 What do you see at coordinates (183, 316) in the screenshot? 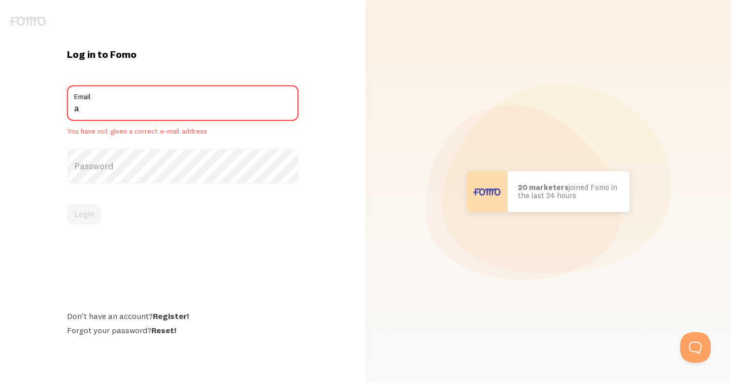
I see `div: Don't have an account?` at bounding box center [183, 316].